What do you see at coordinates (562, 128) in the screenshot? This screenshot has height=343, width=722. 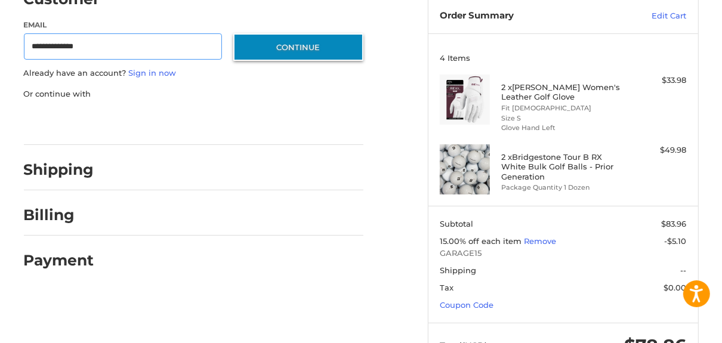 I see `li: Glove Hand Left` at bounding box center [562, 128].